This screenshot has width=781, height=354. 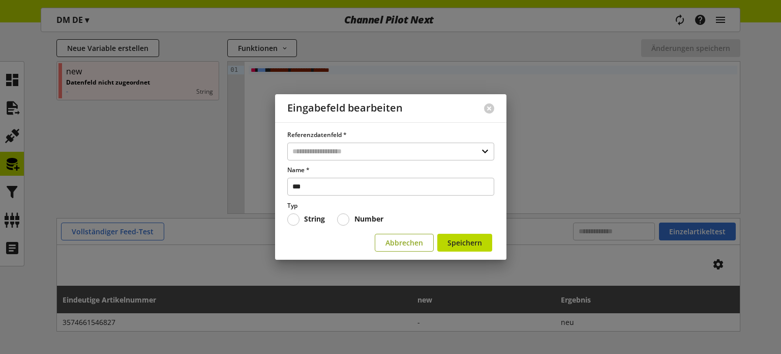 What do you see at coordinates (465, 242) in the screenshot?
I see `button: Speichern` at bounding box center [465, 242].